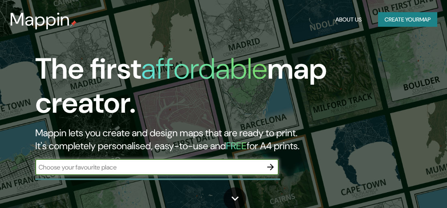 This screenshot has width=447, height=208. Describe the element at coordinates (40, 19) in the screenshot. I see `h3: Mappin` at that location.